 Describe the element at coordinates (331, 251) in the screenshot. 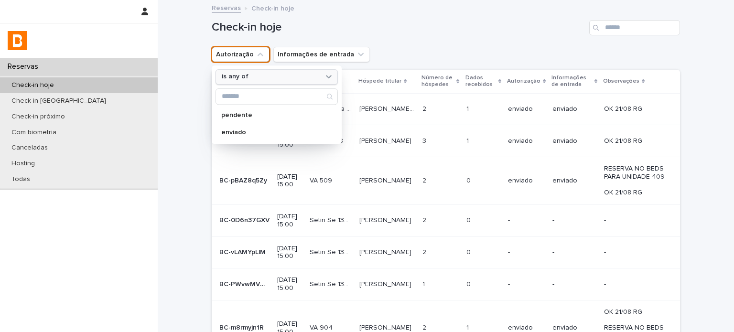

I see `p: Setin Se 1303` at that location.